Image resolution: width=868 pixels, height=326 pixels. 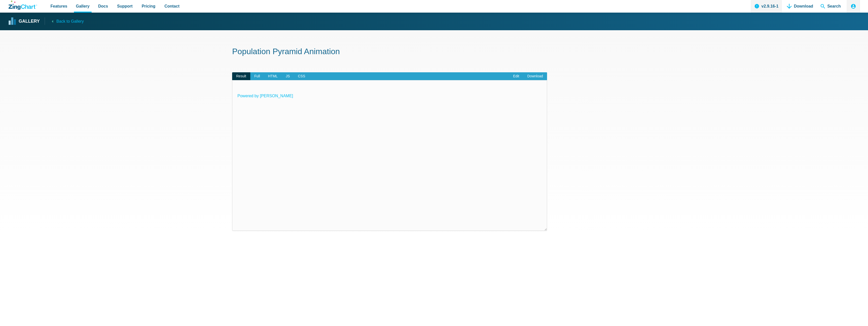 I want to click on a: Download, so click(x=535, y=77).